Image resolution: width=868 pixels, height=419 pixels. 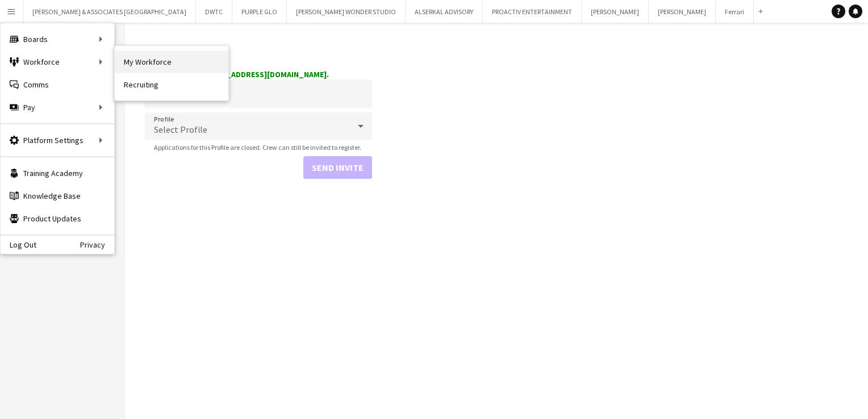 I want to click on span: Applications for this Profile are closed. Crew can still be invited to register., so click(x=257, y=147).